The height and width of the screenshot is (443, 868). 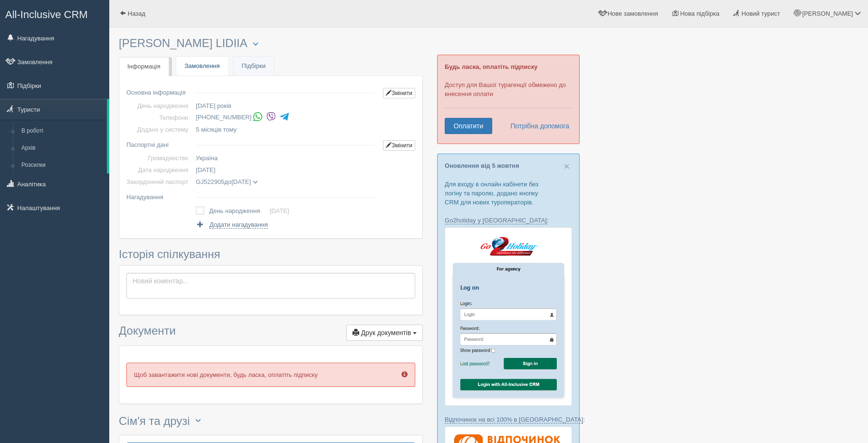 I want to click on td: Нагадування, so click(x=159, y=195).